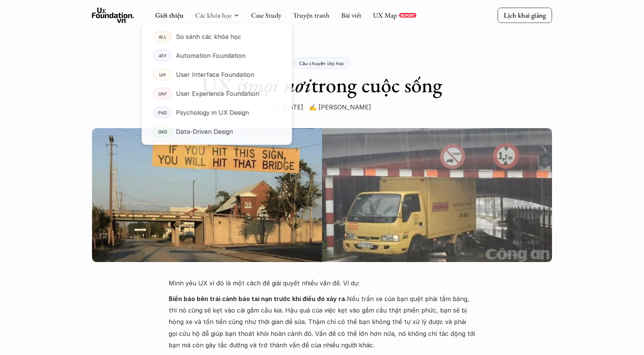  I want to click on h1: UX ở trong cuộc sống, so click(322, 85).